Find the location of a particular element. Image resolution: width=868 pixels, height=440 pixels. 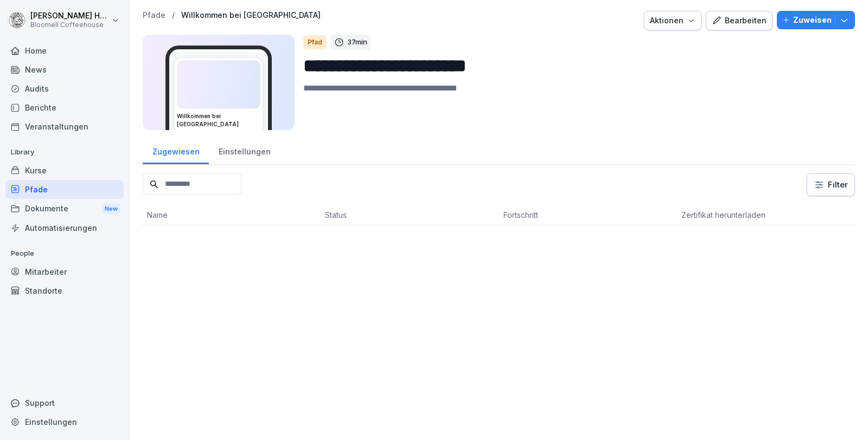

div: Automatisierungen is located at coordinates (65, 227).